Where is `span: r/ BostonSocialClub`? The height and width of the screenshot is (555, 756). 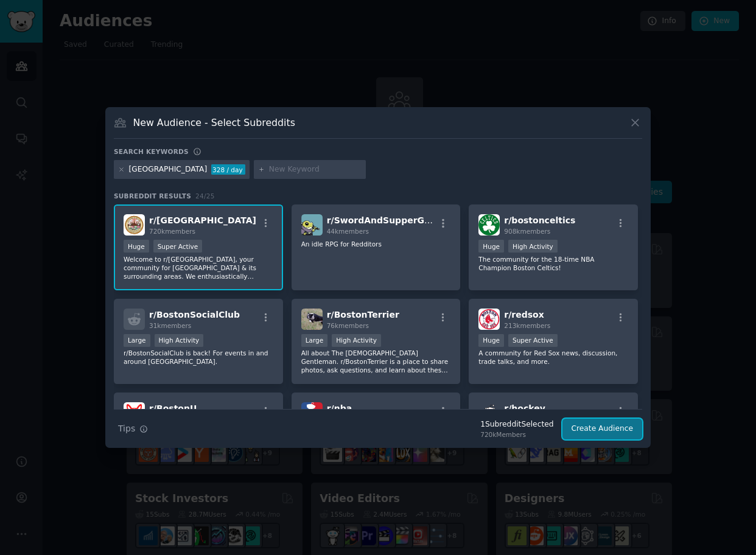
span: r/ BostonSocialClub is located at coordinates (194, 314).